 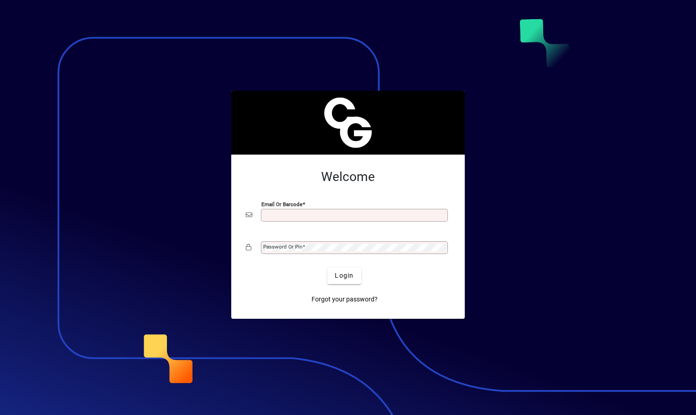 I want to click on mat-label: Password or Pin, so click(x=283, y=247).